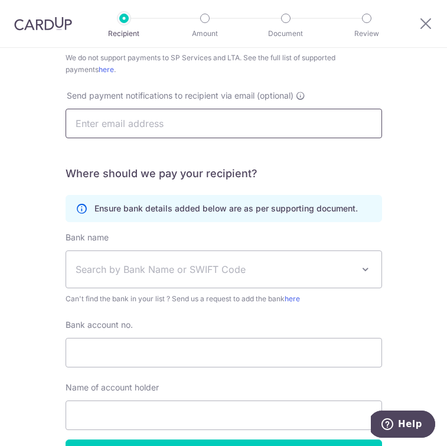 This screenshot has height=446, width=447. What do you see at coordinates (43, 24) in the screenshot?
I see `img: CardUp` at bounding box center [43, 24].